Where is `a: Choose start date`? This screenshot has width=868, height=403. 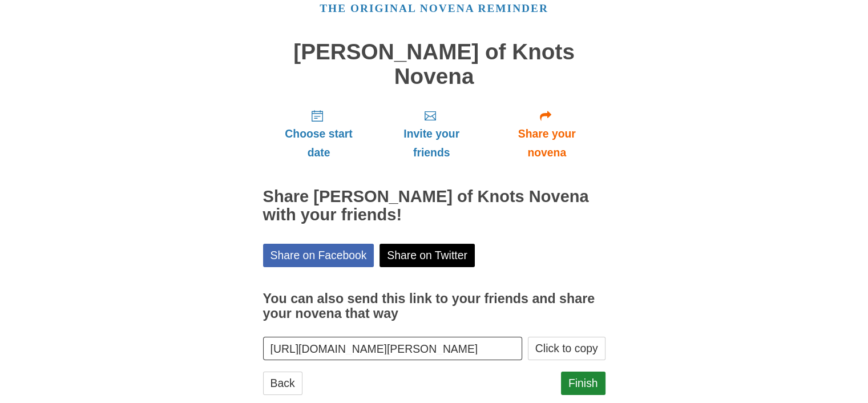
a: Choose start date is located at coordinates (319, 134).